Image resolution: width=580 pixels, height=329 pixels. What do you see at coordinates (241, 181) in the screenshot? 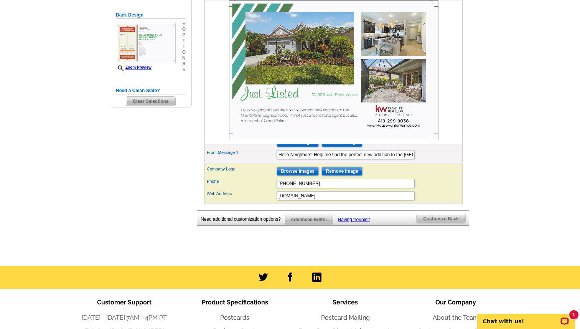
I see `label: Phone` at bounding box center [241, 181].